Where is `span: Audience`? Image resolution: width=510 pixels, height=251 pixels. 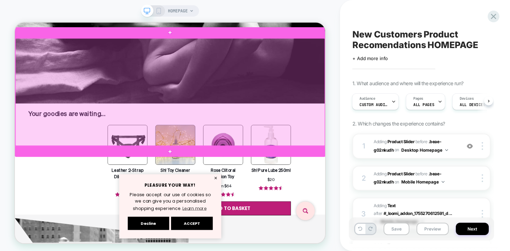 span: Audience is located at coordinates (367, 99).